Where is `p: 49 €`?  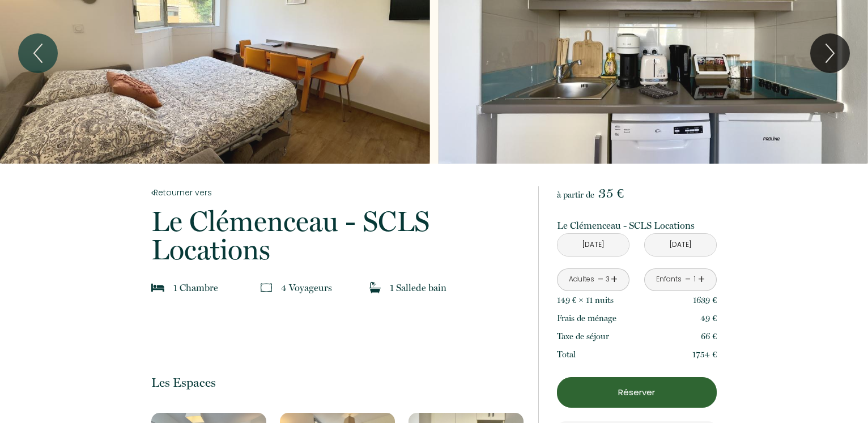 p: 49 € is located at coordinates (708, 318).